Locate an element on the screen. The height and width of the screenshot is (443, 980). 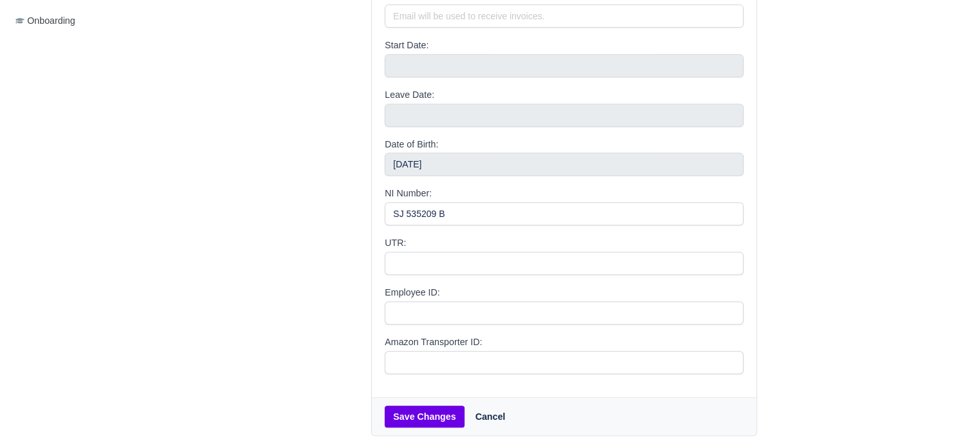
label: UTR: is located at coordinates (394, 243).